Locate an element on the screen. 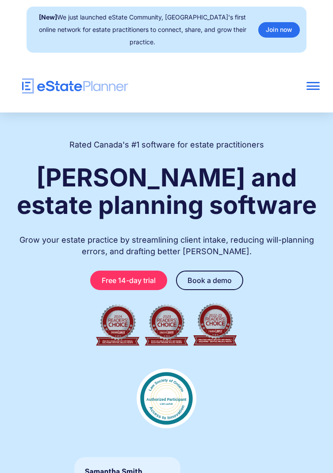 This screenshot has height=473, width=333. p: Grow your estate practice by streamlining client intake, reducing will-planning errors, and draft... is located at coordinates (166, 246).